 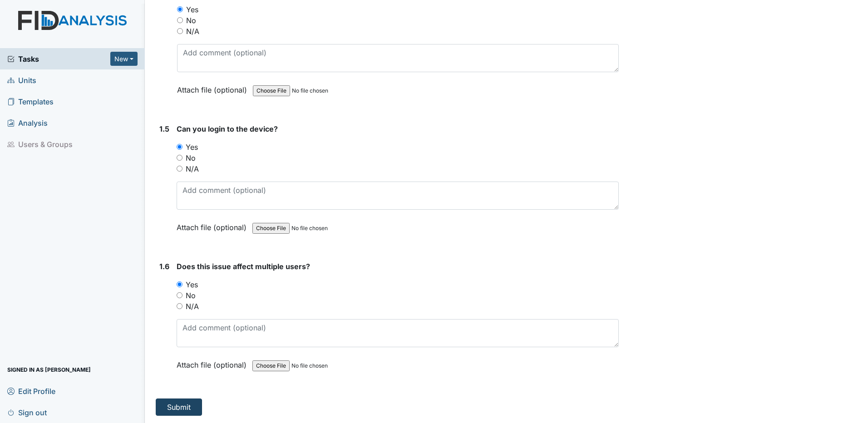 I want to click on button: New, so click(x=124, y=59).